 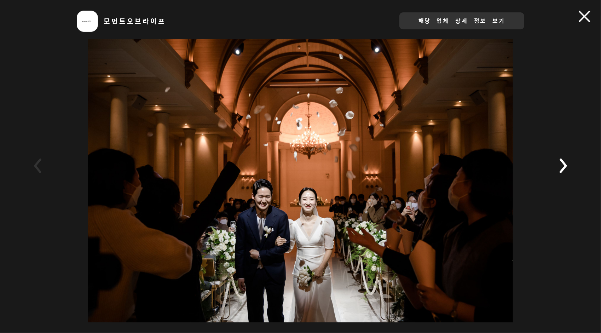 I want to click on span: 대화, so click(x=69, y=238).